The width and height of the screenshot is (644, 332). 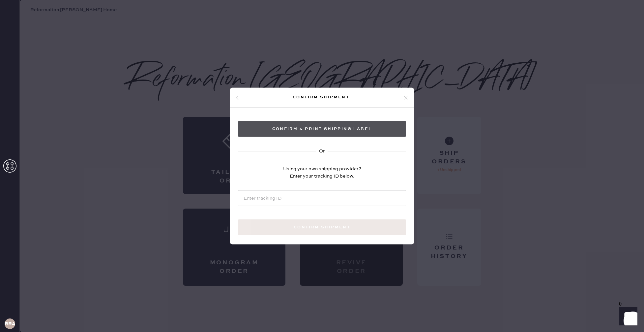 I want to click on div: Or, so click(x=322, y=151).